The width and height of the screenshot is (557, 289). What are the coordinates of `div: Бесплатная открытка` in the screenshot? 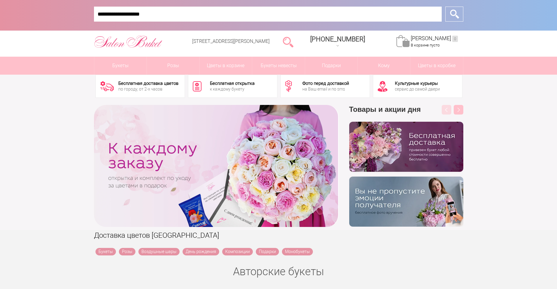 It's located at (232, 83).